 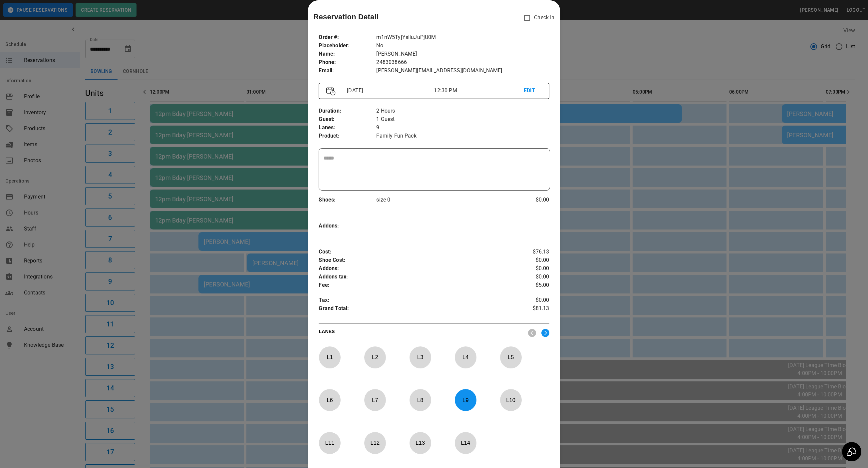 I want to click on p: L 7, so click(x=375, y=400).